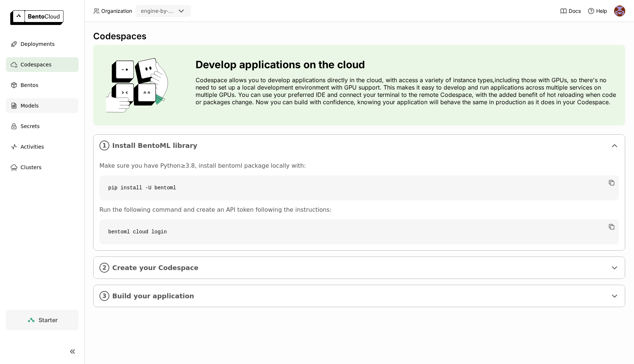  Describe the element at coordinates (359, 188) in the screenshot. I see `code: pip install -U bentoml` at that location.